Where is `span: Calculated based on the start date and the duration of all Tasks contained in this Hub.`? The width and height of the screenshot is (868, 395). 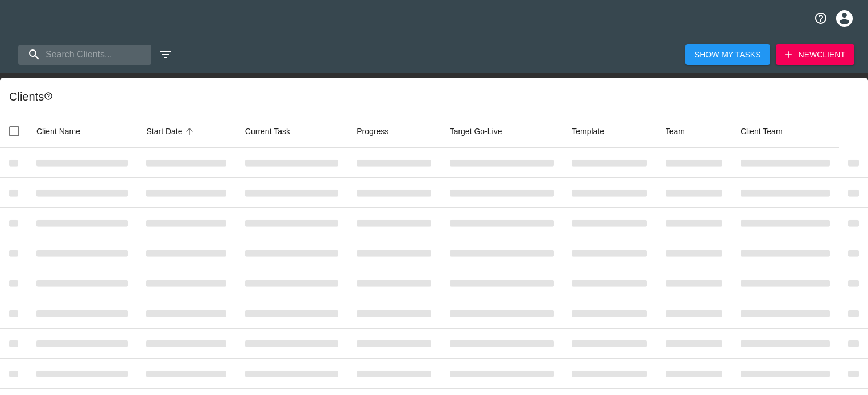
span: Calculated based on the start date and the duration of all Tasks contained in this Hub. is located at coordinates (476, 131).